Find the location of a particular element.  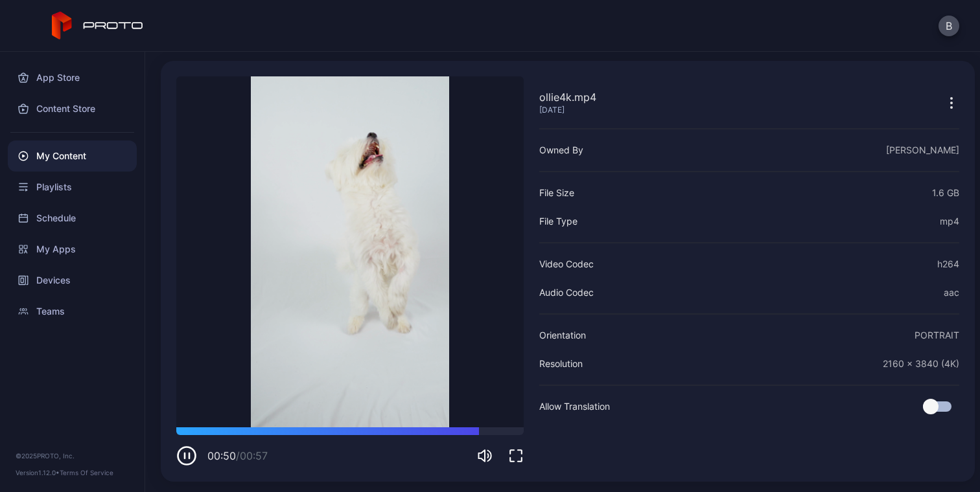

div: mp4 is located at coordinates (949, 221).